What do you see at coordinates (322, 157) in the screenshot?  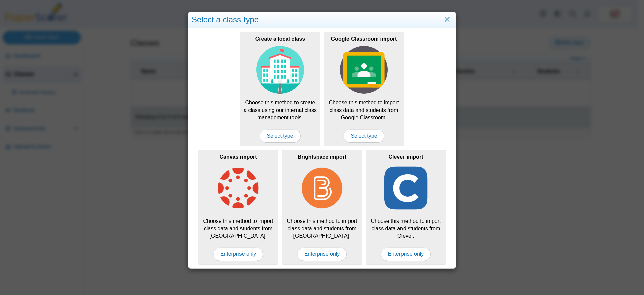 I see `b: Brightspace import` at bounding box center [322, 157].